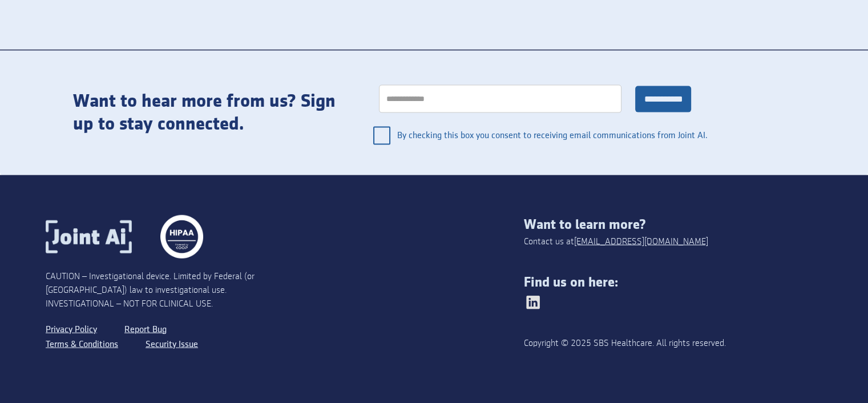  I want to click on span: By checking this box you consent to receiving email communications from Joint AI., so click(554, 136).